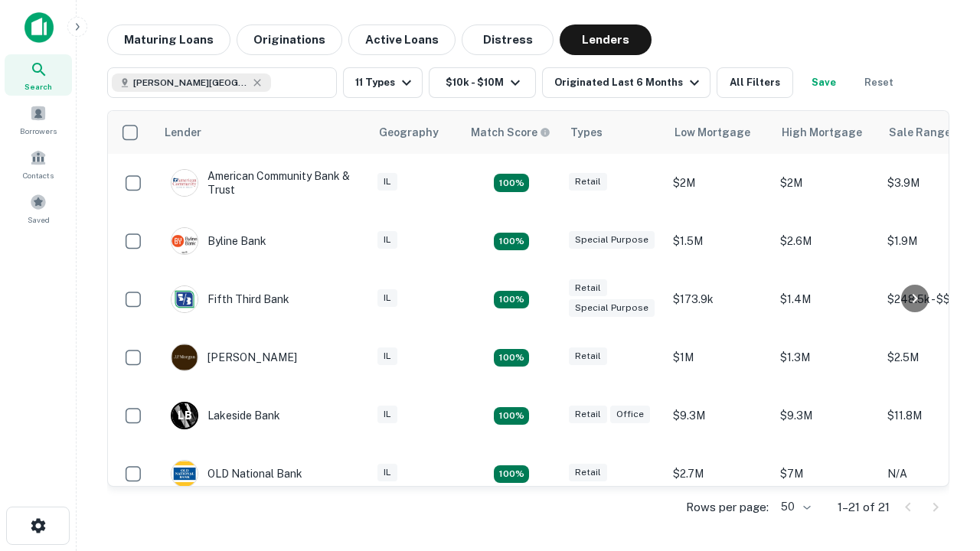  What do you see at coordinates (826, 241) in the screenshot?
I see `td: $2.6M` at bounding box center [826, 241].